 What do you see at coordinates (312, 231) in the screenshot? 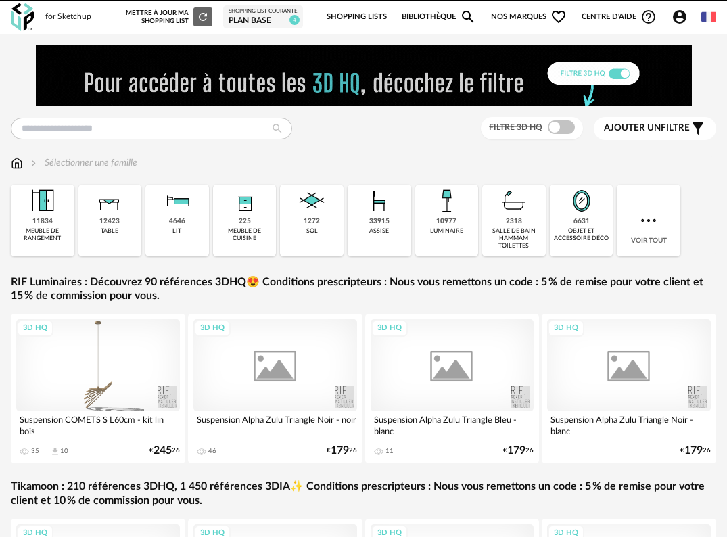
I see `div: sol` at bounding box center [312, 231].